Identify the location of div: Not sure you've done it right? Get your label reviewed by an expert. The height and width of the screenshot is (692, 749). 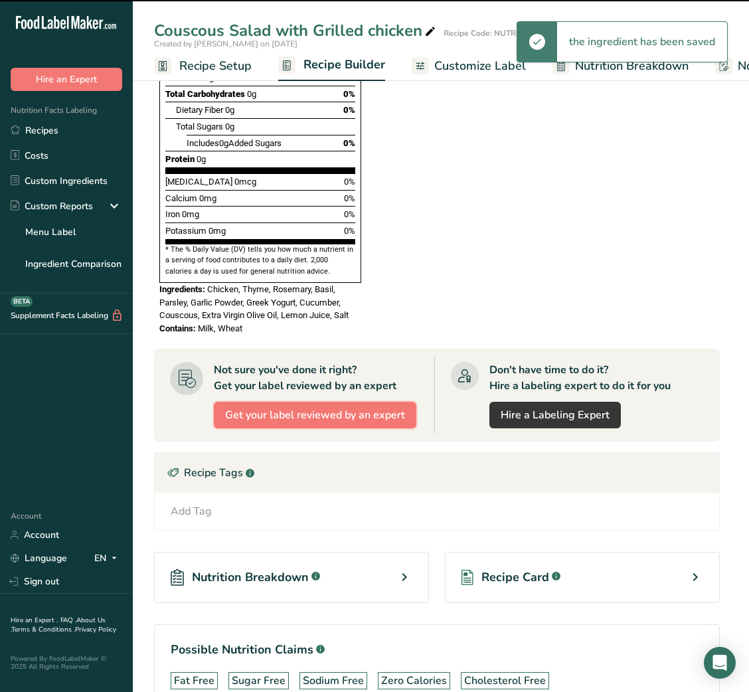
(305, 378).